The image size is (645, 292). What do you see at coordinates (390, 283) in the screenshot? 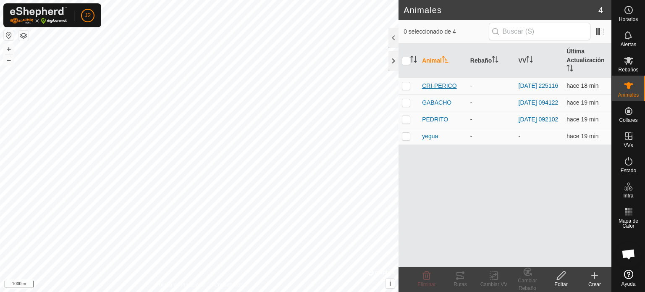
I see `span: i` at bounding box center [390, 283].